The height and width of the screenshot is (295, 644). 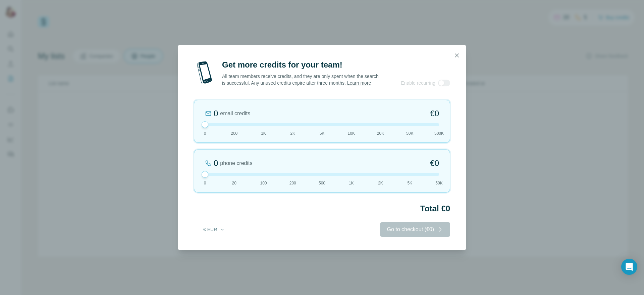 I want to click on span: Enable recurring, so click(x=418, y=83).